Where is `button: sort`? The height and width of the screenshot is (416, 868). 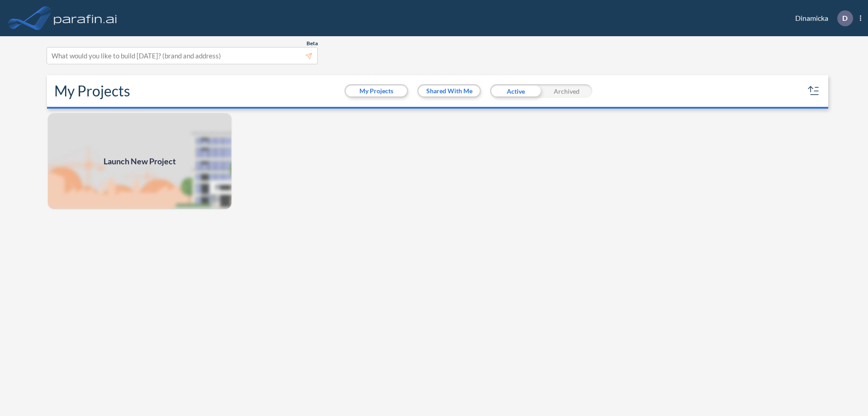
button: sort is located at coordinates (814, 91).